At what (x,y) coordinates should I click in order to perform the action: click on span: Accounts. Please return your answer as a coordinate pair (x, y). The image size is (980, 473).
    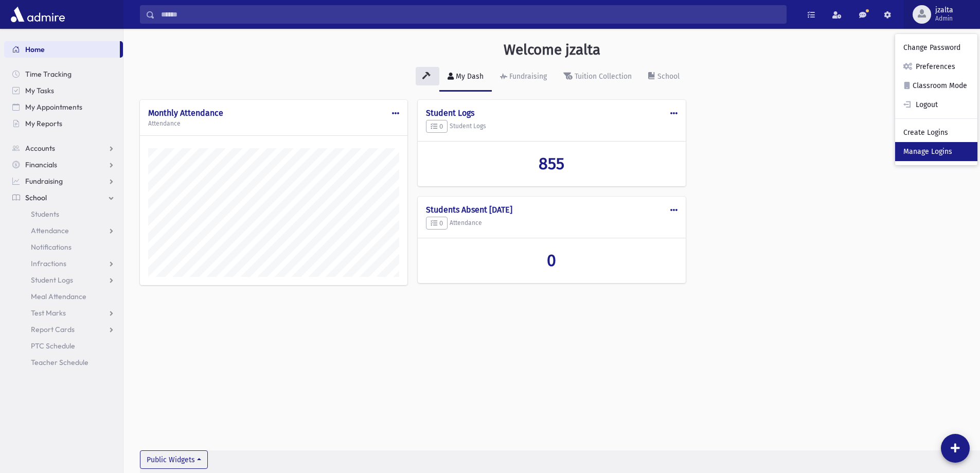
    Looking at the image, I should click on (40, 149).